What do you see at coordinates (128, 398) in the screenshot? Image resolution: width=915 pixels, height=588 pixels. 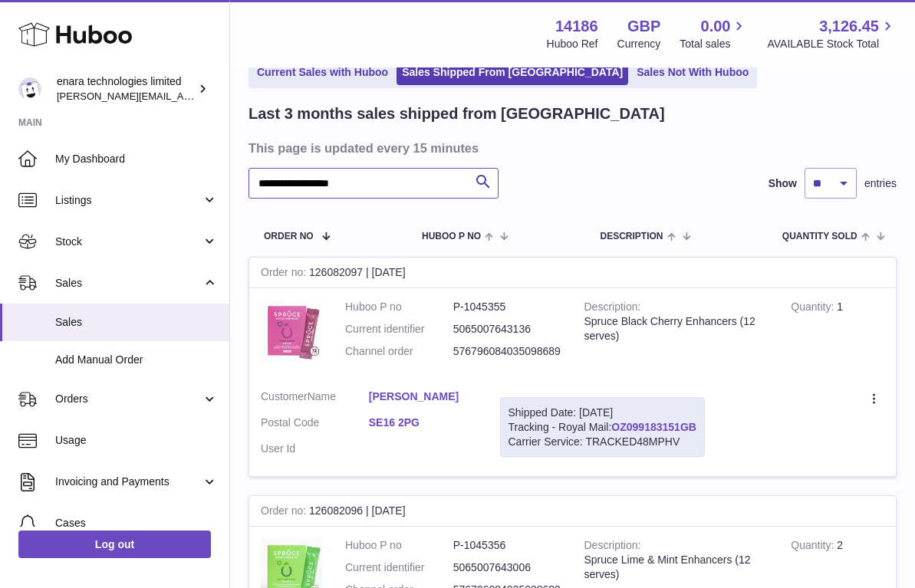 I see `span: Orders` at bounding box center [128, 398].